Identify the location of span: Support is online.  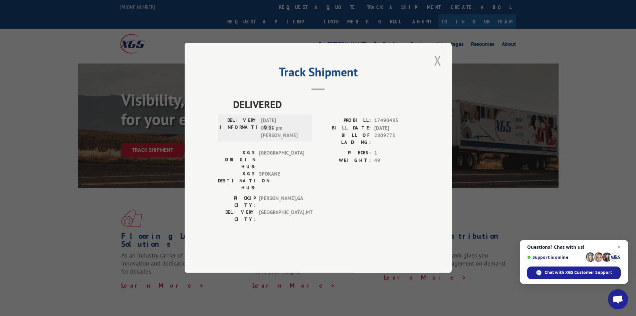
(556, 257).